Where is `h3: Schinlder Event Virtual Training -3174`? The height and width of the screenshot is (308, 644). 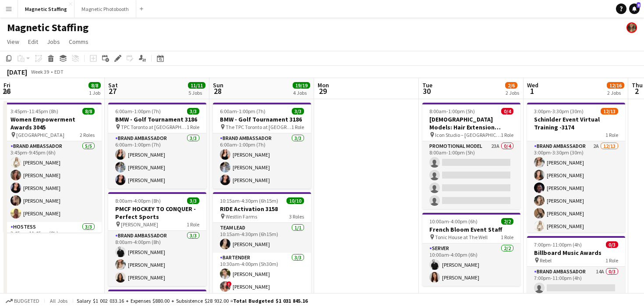 h3: Schinlder Event Virtual Training -3174 is located at coordinates (576, 123).